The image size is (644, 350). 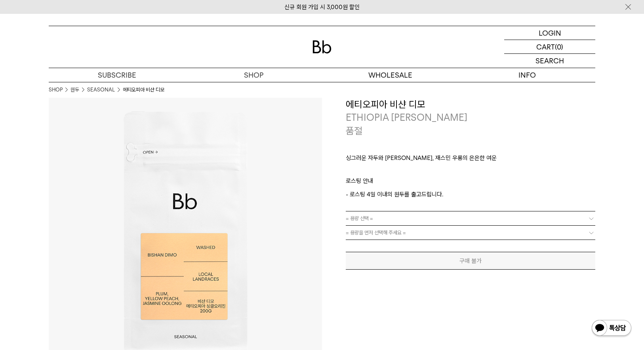 I want to click on p: SEARCH, so click(x=550, y=61).